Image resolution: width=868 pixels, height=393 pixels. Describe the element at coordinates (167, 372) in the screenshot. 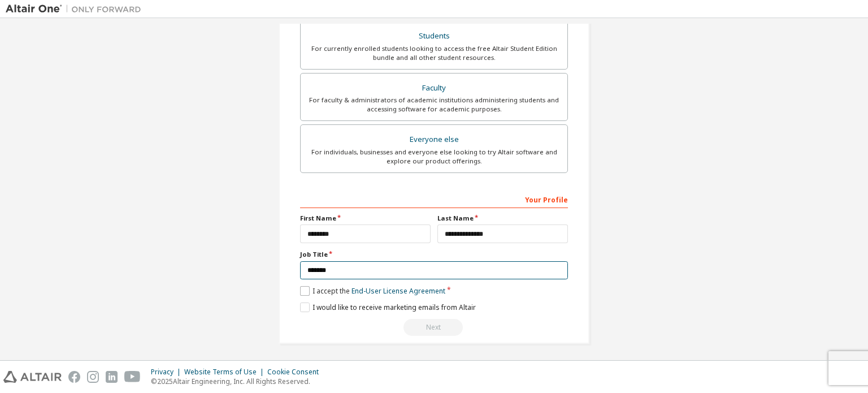

I see `div: Privacy` at that location.